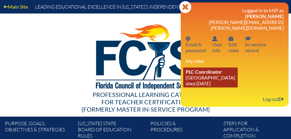 This screenshot has width=291, height=139. What do you see at coordinates (204, 71) in the screenshot?
I see `span: PLC Coordinator` at bounding box center [204, 71].